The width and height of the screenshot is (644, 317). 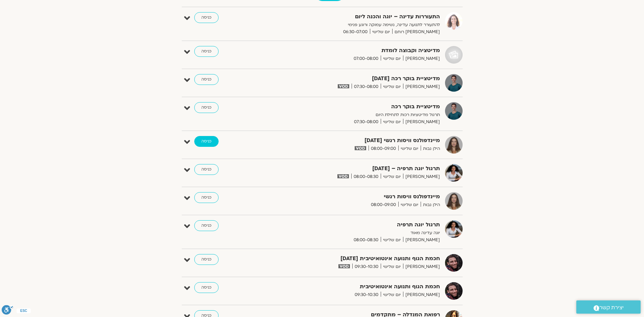 What do you see at coordinates (355, 32) in the screenshot?
I see `span: 06:30-07:00` at bounding box center [355, 32].